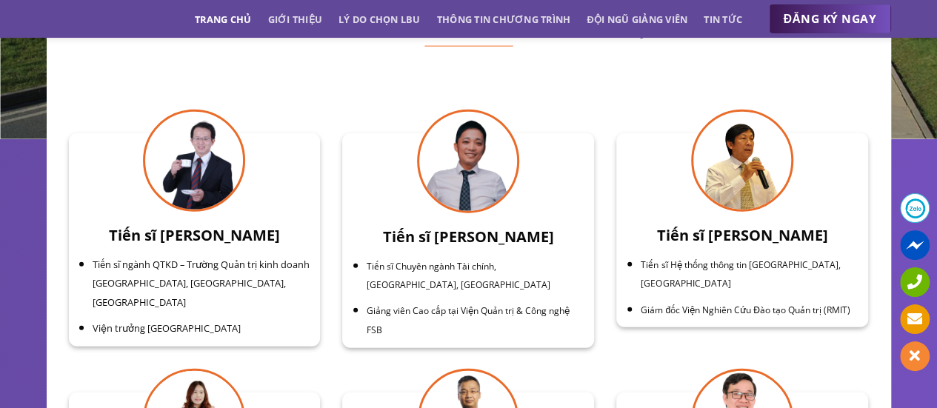  I want to click on a: ĐĂNG KÝ NGAY, so click(830, 19).